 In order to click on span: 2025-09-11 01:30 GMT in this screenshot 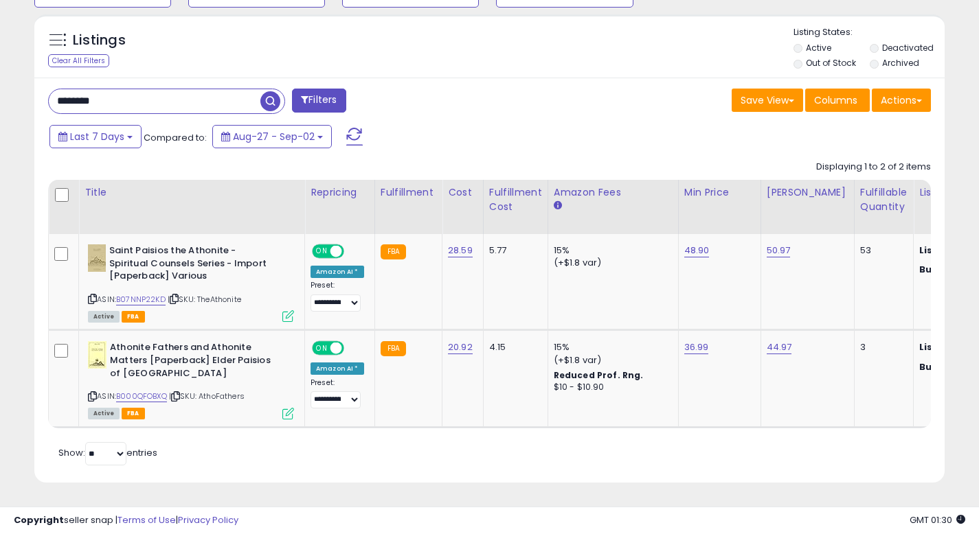, I will do `click(937, 520)`.